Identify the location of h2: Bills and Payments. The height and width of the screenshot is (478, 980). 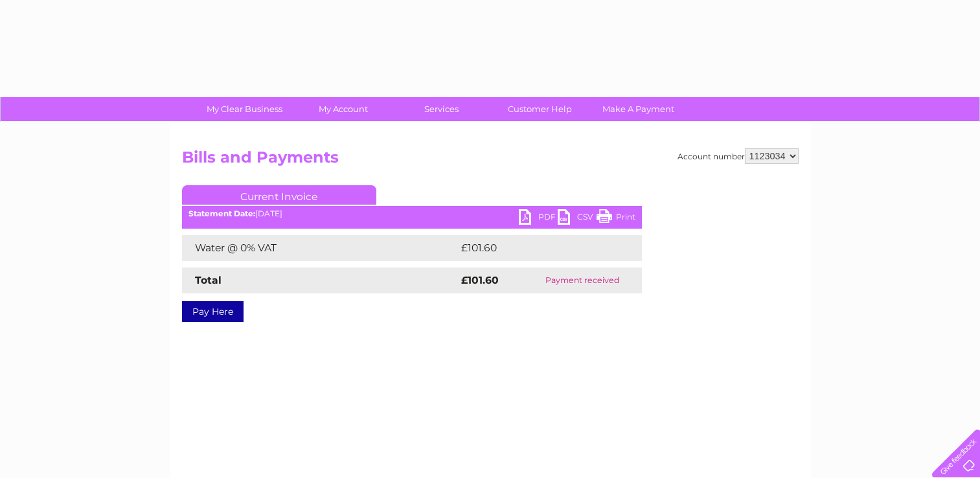
(490, 161).